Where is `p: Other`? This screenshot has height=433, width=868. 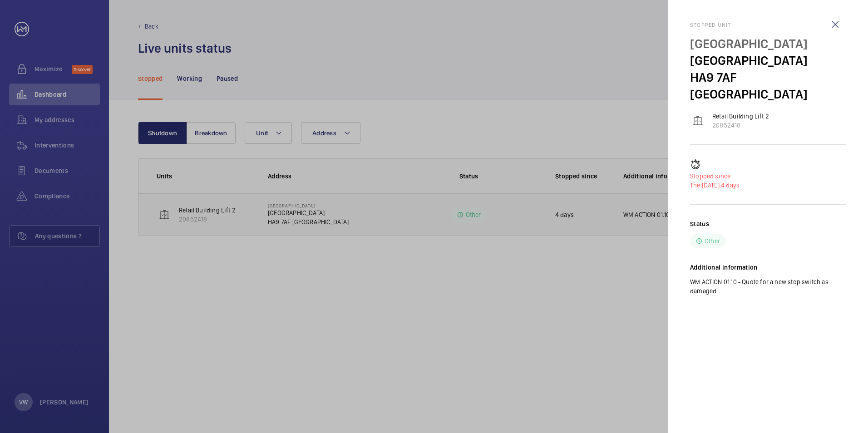 p: Other is located at coordinates (712, 241).